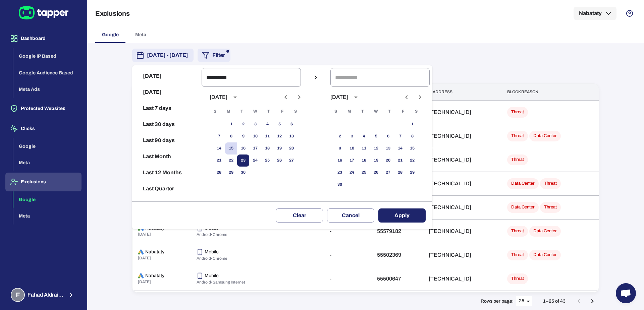 Image resolution: width=644 pixels, height=310 pixels. What do you see at coordinates (167, 140) in the screenshot?
I see `button: Last 90 days` at bounding box center [167, 140].